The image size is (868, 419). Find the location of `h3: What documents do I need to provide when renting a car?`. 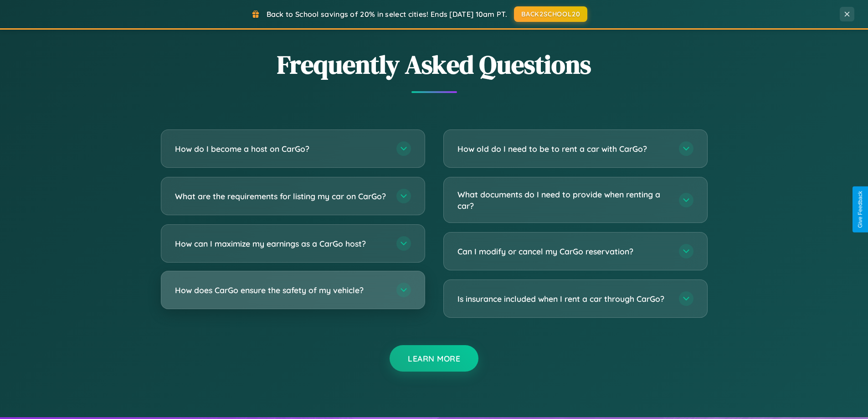

h3: What documents do I need to provide when renting a car? is located at coordinates (564, 200).